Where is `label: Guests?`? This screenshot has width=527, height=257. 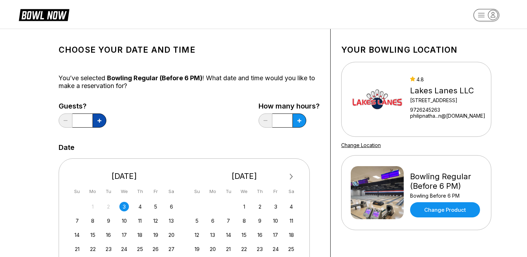 label: Guests? is located at coordinates (82, 106).